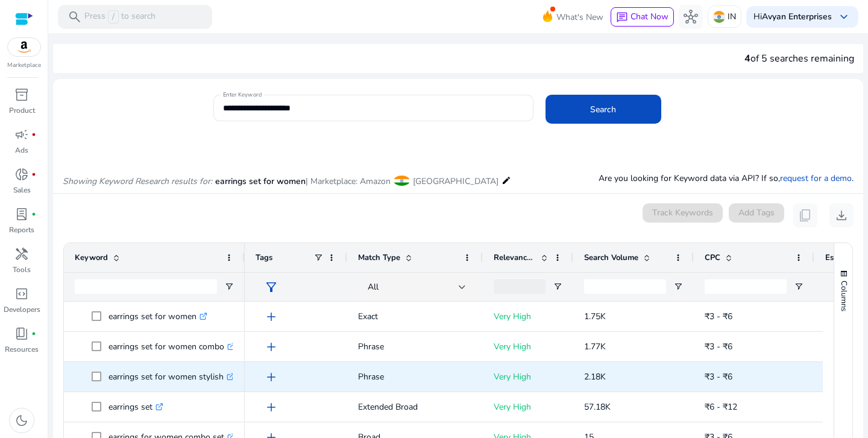 This screenshot has width=868, height=438. Describe the element at coordinates (373, 287) in the screenshot. I see `span: All` at that location.